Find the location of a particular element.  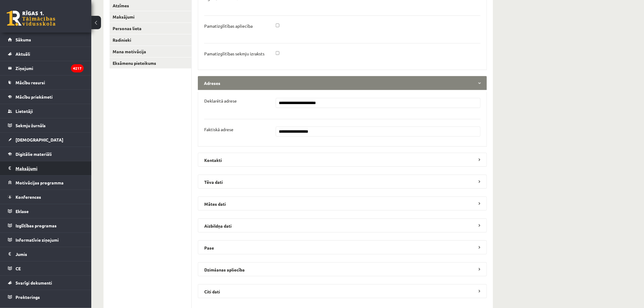

span: Eklase is located at coordinates (22, 211).